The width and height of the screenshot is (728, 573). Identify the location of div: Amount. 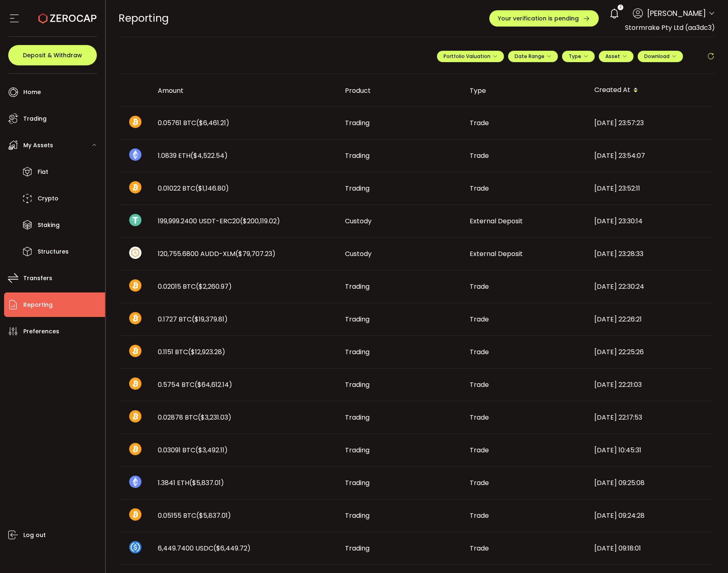
(245, 90).